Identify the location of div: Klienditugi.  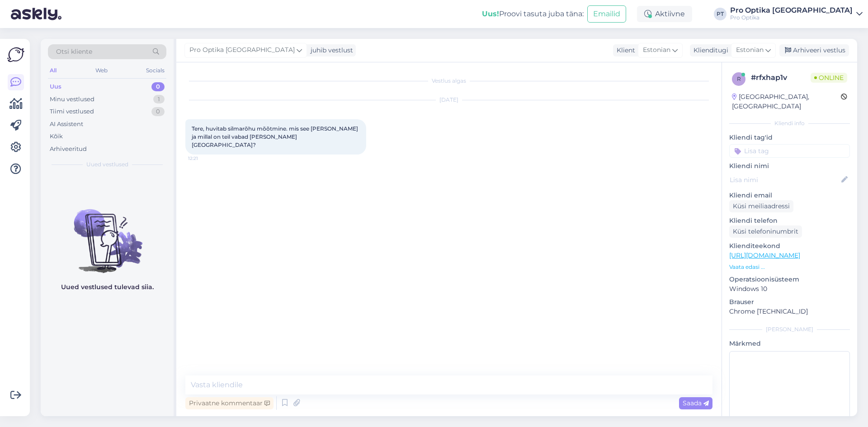
(709, 50).